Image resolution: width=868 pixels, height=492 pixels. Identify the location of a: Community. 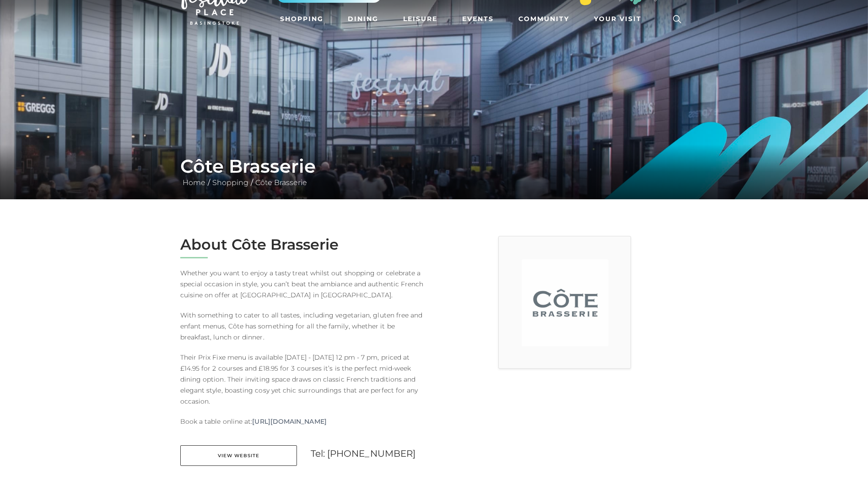
(544, 19).